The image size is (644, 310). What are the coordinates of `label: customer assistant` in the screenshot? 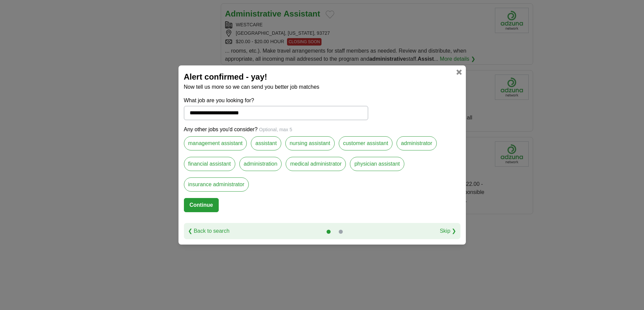 It's located at (365, 143).